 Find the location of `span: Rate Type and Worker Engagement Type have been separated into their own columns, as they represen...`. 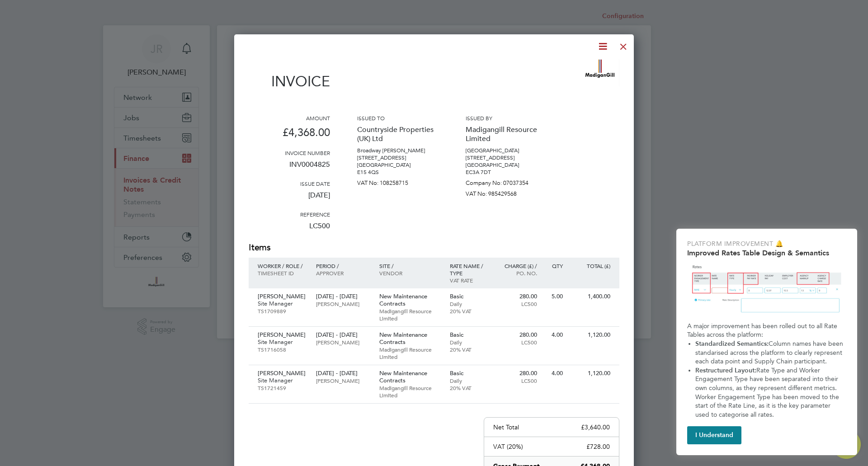

span: Rate Type and Worker Engagement Type have been separated into their own columns, as they represen... is located at coordinates (768, 392).